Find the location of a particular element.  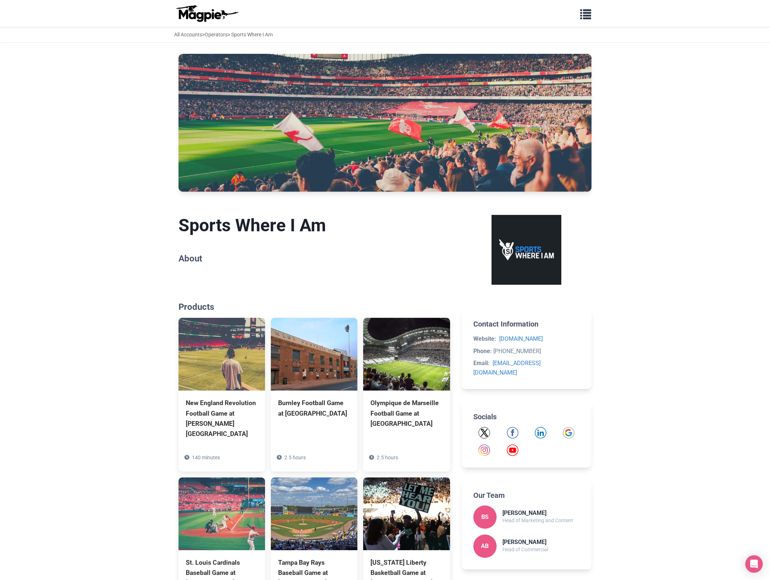

a: All Accounts is located at coordinates (188, 35).